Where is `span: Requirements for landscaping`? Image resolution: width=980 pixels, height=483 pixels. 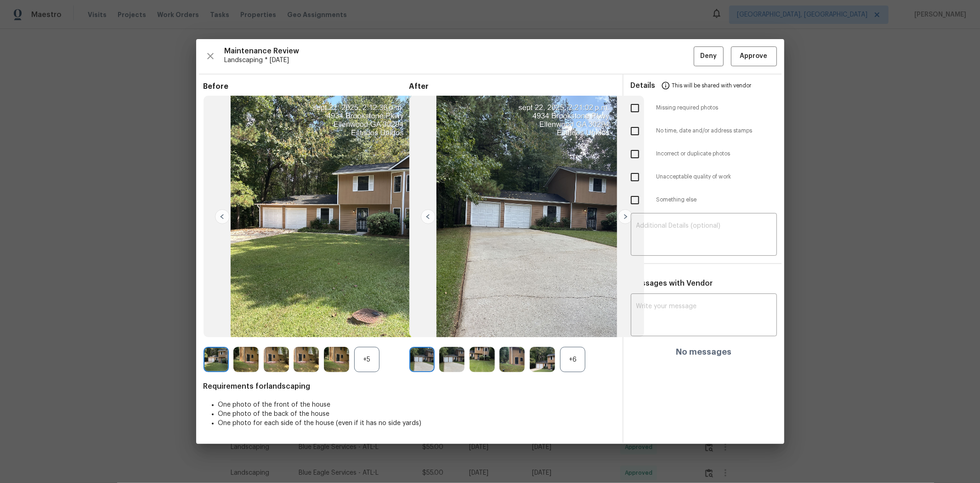 span: Requirements for landscaping is located at coordinates (410, 386).